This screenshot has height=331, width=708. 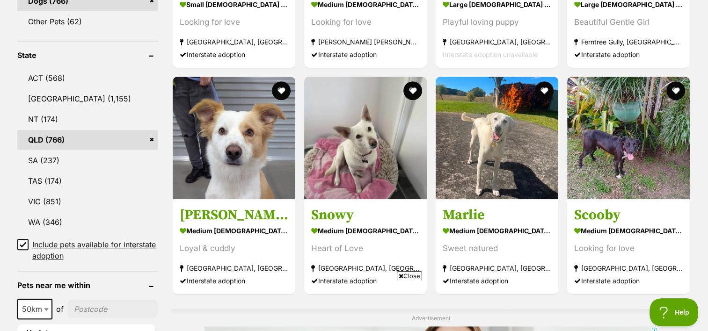 What do you see at coordinates (365, 248) in the screenshot?
I see `div: Heart of Love` at bounding box center [365, 248].